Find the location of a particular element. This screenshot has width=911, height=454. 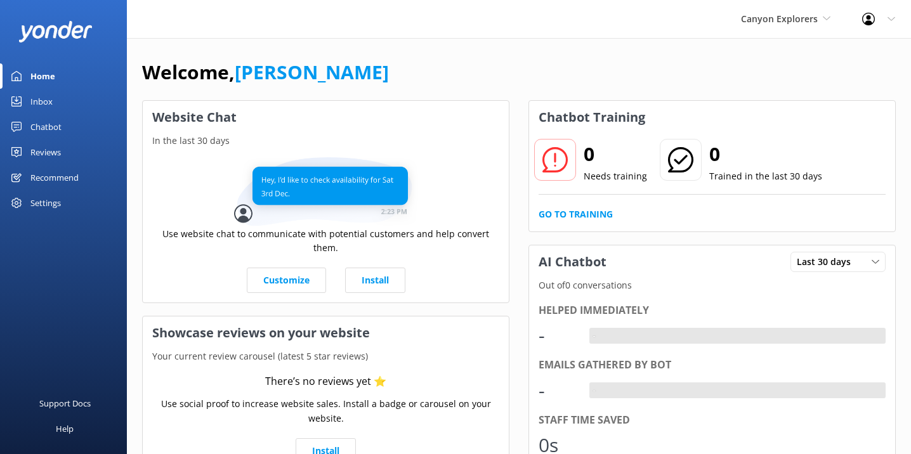

img: conversation... is located at coordinates (326, 192).